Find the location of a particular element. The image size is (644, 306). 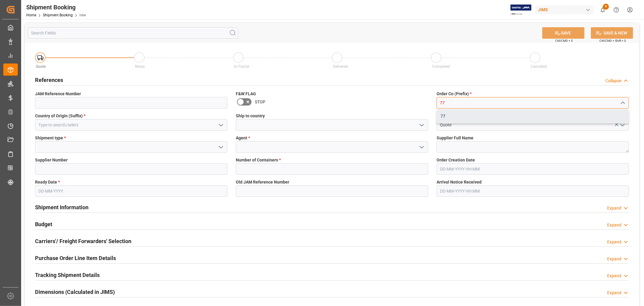

img: Exertis%20JAM%20-%20Email%20Logo.jpg_1722504956.jpg is located at coordinates (521, 10).